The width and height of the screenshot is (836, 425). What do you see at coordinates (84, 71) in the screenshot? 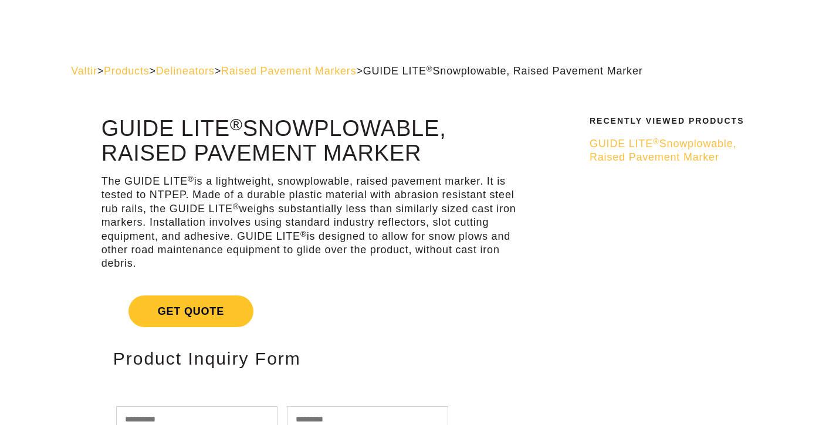
I see `a: Valtir` at bounding box center [84, 71].